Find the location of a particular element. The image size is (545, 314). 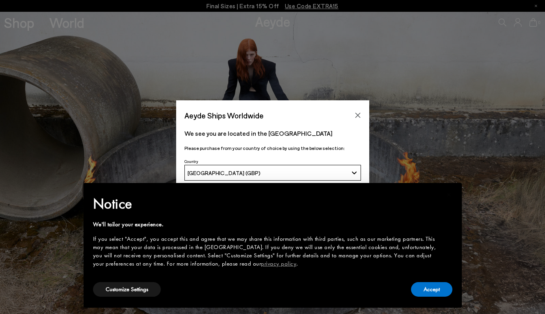

button: Close is located at coordinates (358, 115).